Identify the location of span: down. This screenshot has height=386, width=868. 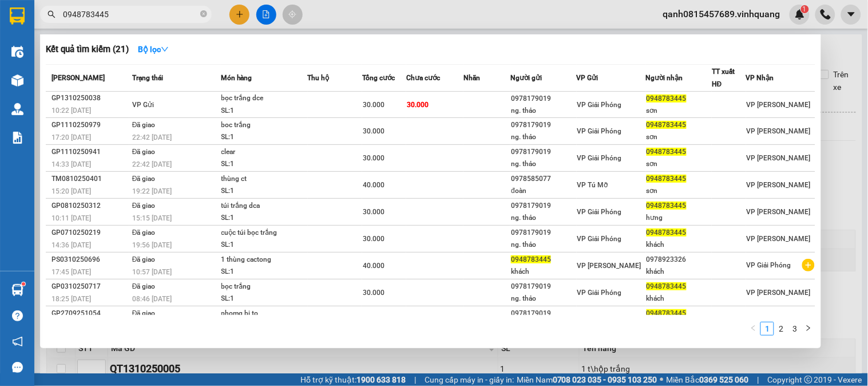
(165, 49).